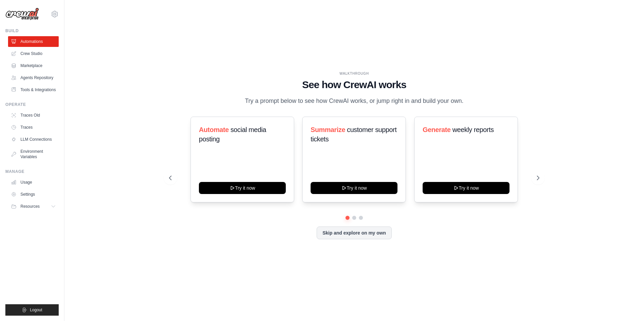 Image resolution: width=644 pixels, height=321 pixels. What do you see at coordinates (32, 172) in the screenshot?
I see `div: Manage` at bounding box center [32, 172].